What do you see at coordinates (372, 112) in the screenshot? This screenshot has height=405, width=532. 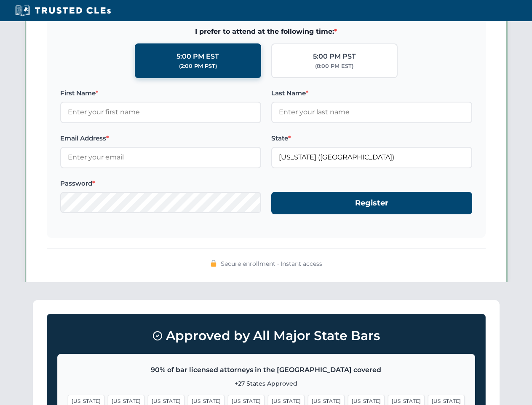 I see `input: Enter your last name` at bounding box center [372, 112].